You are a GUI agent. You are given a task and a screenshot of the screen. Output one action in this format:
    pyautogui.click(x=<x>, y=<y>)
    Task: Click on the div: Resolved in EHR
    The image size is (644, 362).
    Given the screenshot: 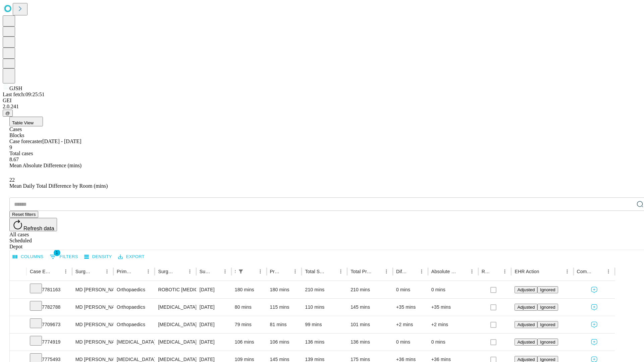 What is the action you would take?
    pyautogui.click(x=486, y=272)
    